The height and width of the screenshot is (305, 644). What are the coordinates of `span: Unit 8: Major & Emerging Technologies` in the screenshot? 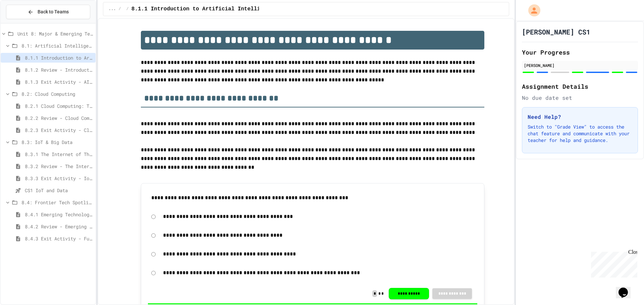 It's located at (55, 33).